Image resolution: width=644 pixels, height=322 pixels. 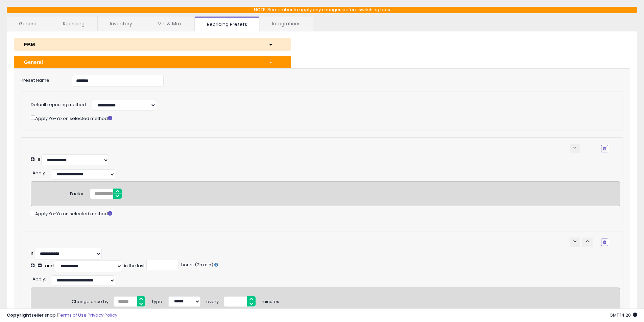 I want to click on div: minutes, so click(x=270, y=301).